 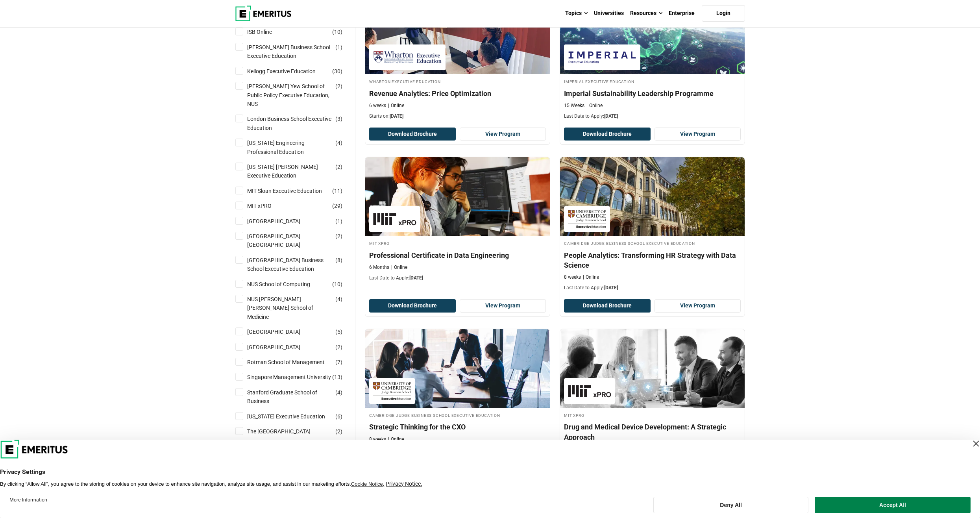 What do you see at coordinates (457, 116) in the screenshot?
I see `p: Starts on:` at bounding box center [457, 116].